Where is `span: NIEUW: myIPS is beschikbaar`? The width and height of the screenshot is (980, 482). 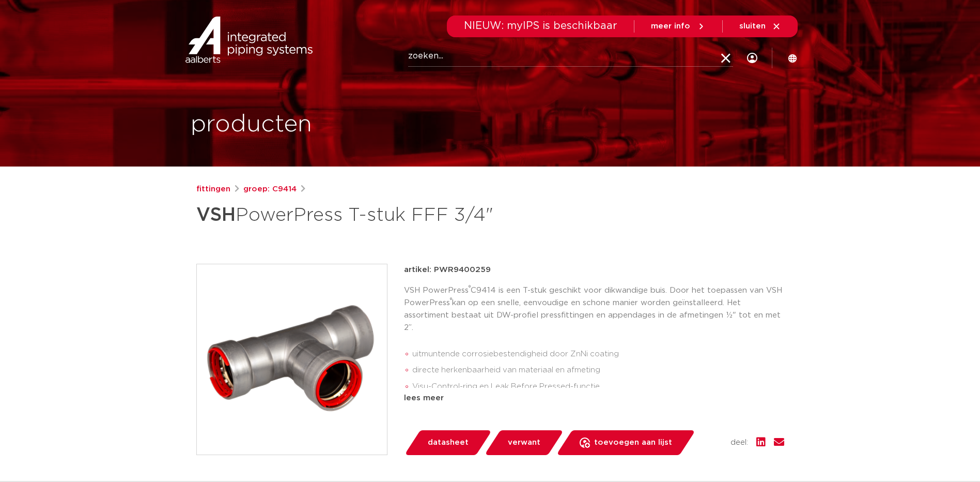
span: NIEUW: myIPS is beschikbaar is located at coordinates (541, 26).